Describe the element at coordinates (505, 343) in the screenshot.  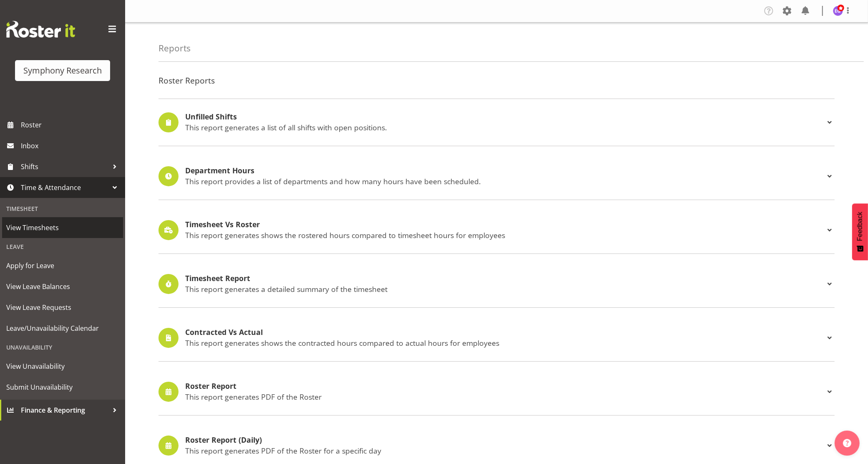
I see `p: This report generates shows the contracted hours compared to actual hours for employees` at that location.